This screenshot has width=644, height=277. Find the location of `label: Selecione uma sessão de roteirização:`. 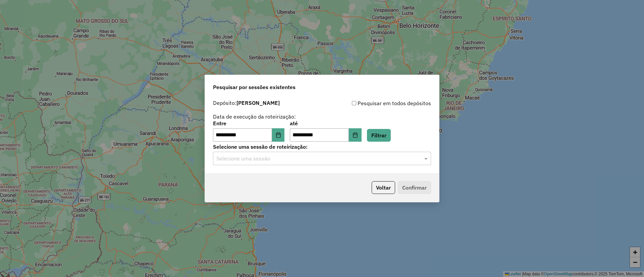

label: Selecione uma sessão de roteirização: is located at coordinates (322, 147).